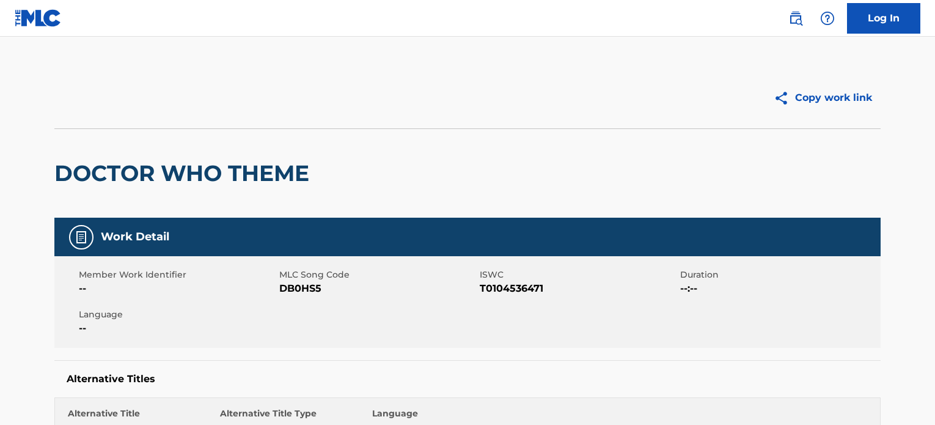 The height and width of the screenshot is (425, 935). What do you see at coordinates (578, 274) in the screenshot?
I see `span: ISWC` at bounding box center [578, 274].